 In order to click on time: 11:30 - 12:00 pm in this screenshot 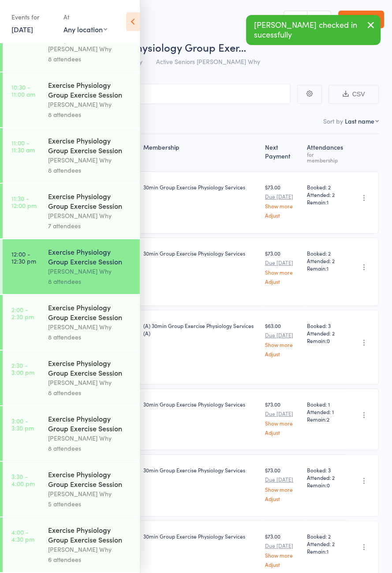, I will do `click(24, 202)`.